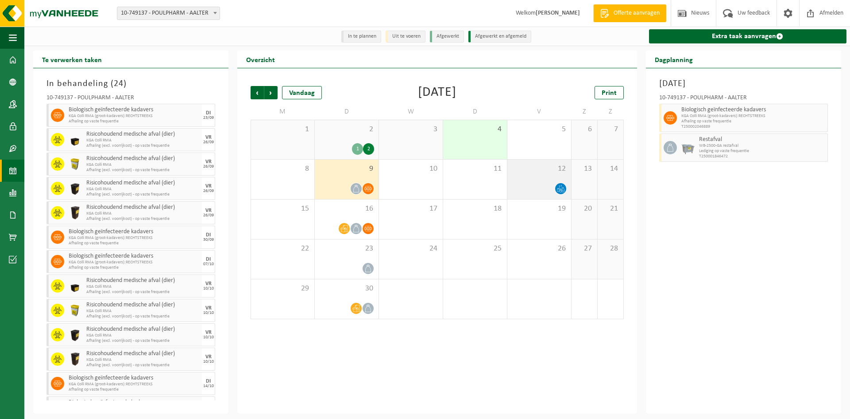 The height and width of the screenshot is (419, 850). Describe the element at coordinates (637, 13) in the screenshot. I see `span: Offerte aanvragen` at that location.